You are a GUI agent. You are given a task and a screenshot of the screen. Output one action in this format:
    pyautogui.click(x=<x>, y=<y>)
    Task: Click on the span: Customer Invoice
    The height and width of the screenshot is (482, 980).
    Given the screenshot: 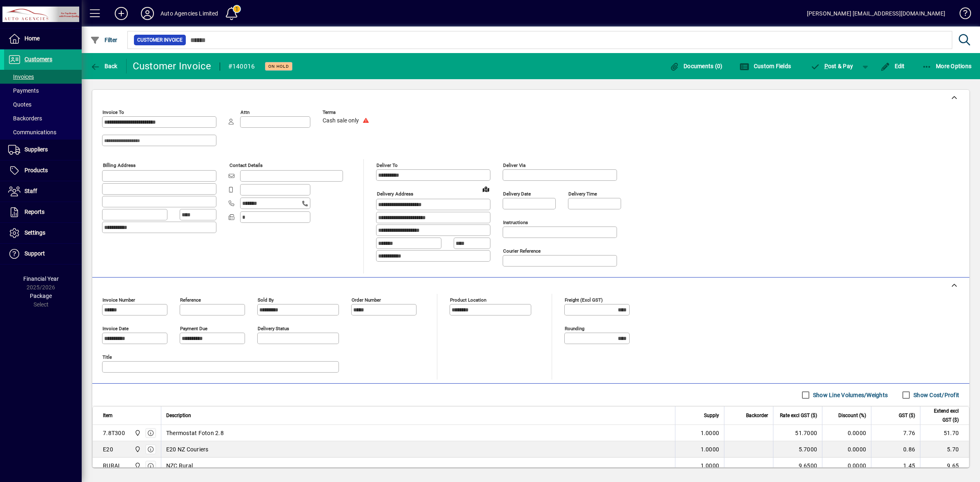 What is the action you would take?
    pyautogui.click(x=159, y=40)
    